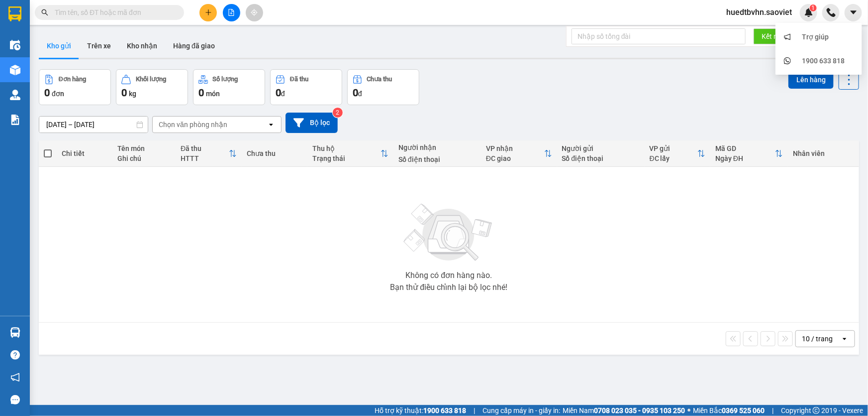 Image resolution: width=868 pixels, height=416 pixels. I want to click on div: Nhân viên, so click(824, 153).